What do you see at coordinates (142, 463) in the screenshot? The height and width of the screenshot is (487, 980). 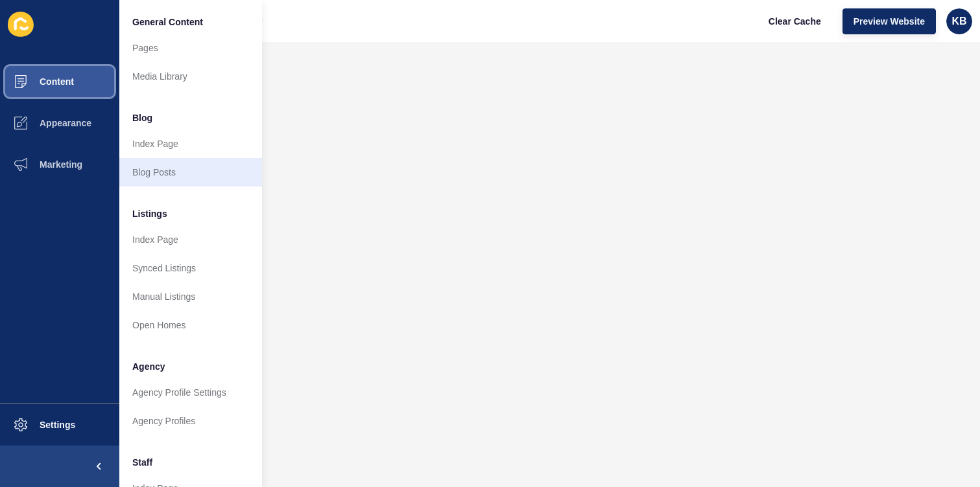 I see `span: Staff` at bounding box center [142, 463].